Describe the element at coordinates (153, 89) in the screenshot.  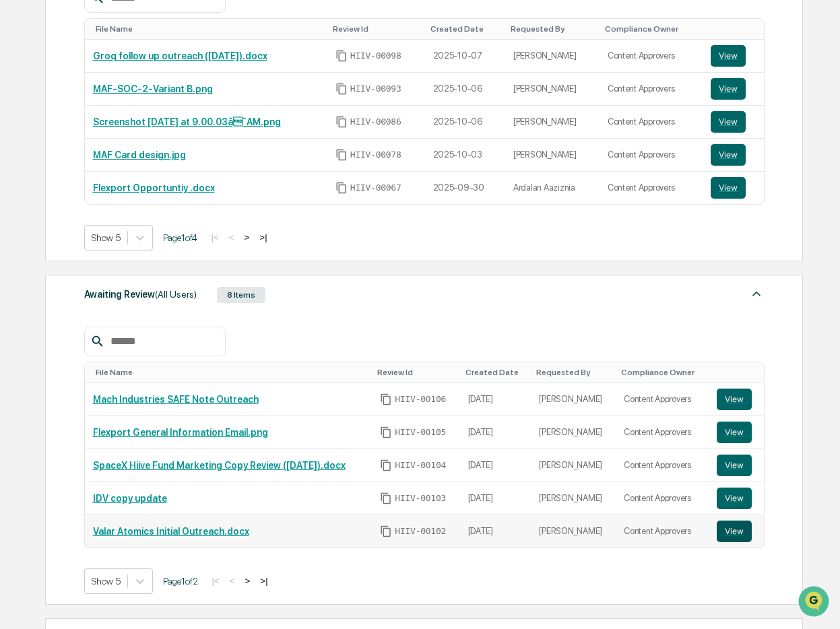
I see `a: MAF-SOC-2-Variant B.png` at that location.